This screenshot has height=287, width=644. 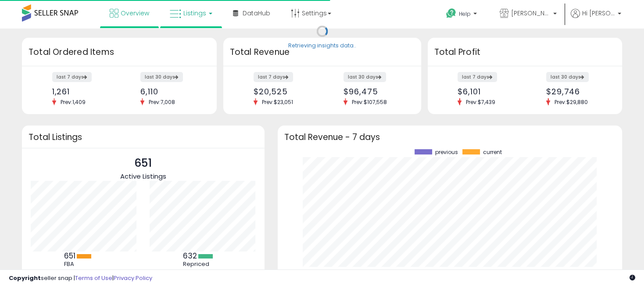 What do you see at coordinates (143, 163) in the screenshot?
I see `p: 651` at bounding box center [143, 163].